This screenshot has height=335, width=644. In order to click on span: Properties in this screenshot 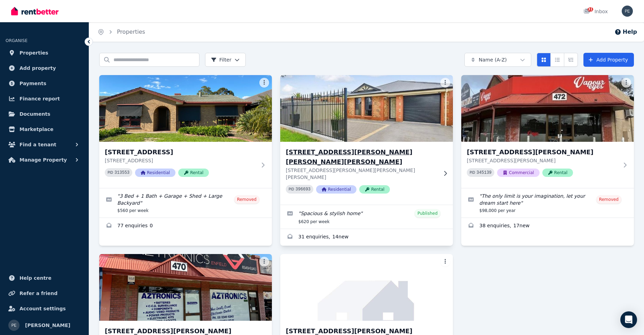, I will do `click(34, 53)`.